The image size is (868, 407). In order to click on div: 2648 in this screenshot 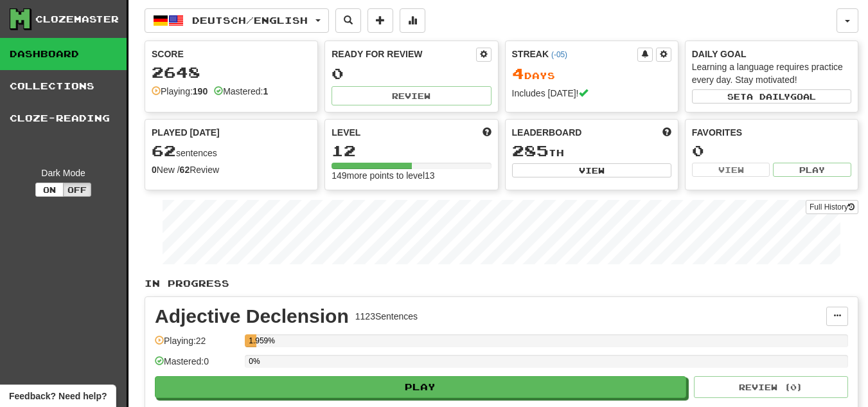, I will do `click(231, 72)`.